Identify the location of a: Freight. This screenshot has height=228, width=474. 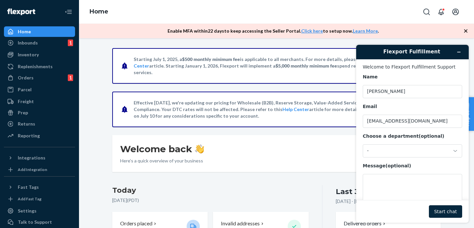
(40, 101).